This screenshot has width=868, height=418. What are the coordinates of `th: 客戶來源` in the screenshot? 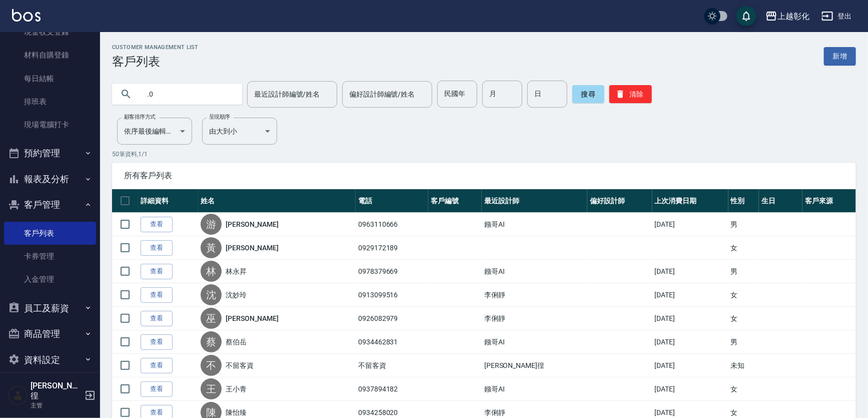 It's located at (829, 201).